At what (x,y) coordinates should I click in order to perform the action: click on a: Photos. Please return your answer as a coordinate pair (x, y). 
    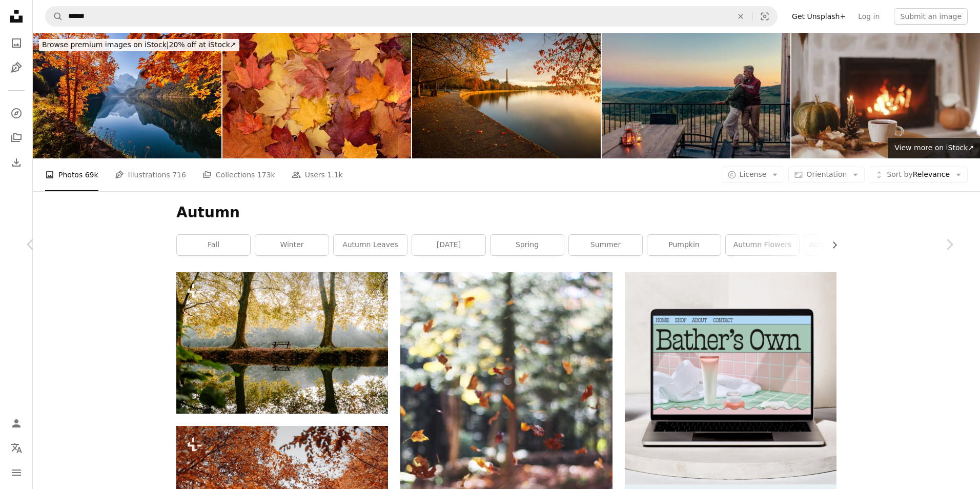
    Looking at the image, I should click on (16, 43).